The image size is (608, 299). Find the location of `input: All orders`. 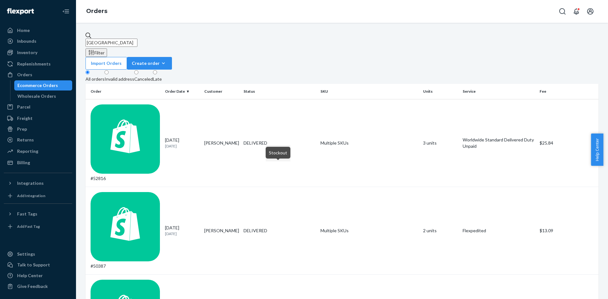

input: All orders is located at coordinates (87, 72).